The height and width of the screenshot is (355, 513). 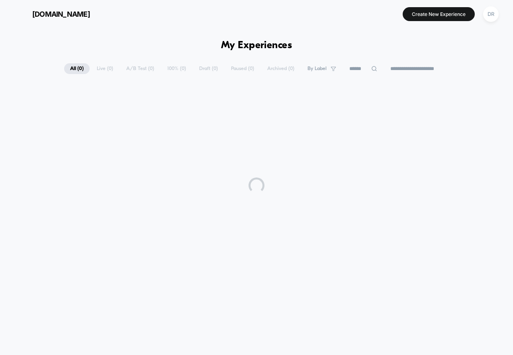 I want to click on span: By Label, so click(x=317, y=69).